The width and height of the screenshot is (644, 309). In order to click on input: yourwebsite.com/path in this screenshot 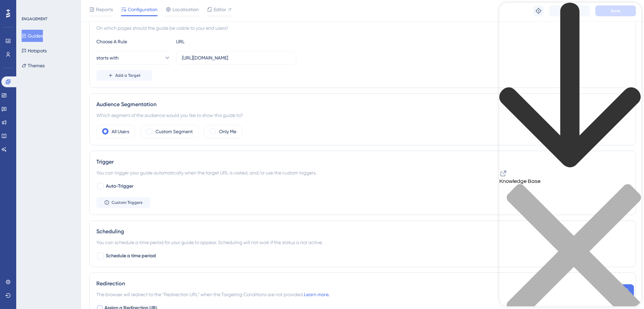, I will do `click(236, 58)`.